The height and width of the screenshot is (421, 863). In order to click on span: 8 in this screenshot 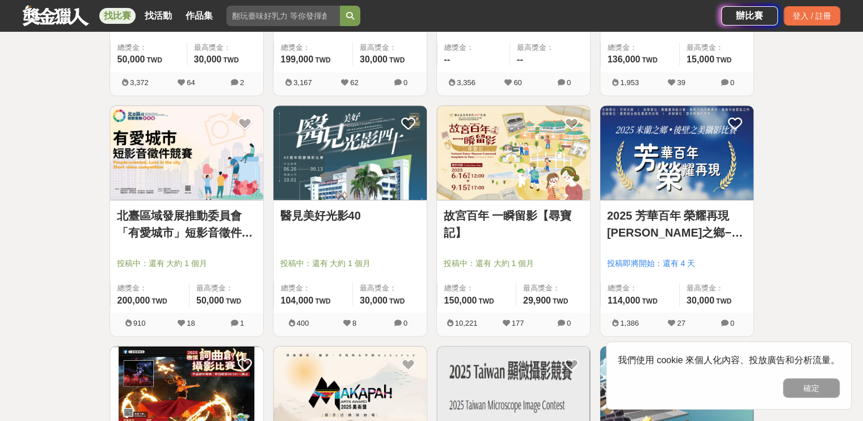, I will do `click(354, 323)`.